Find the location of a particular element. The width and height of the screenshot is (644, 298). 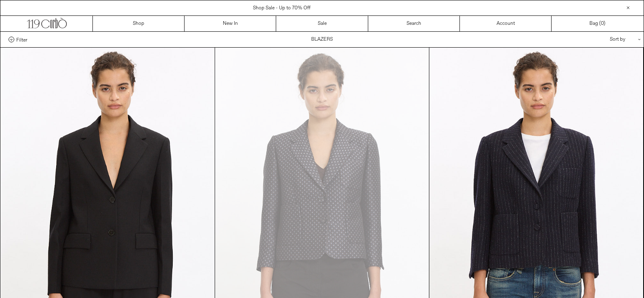

div: Sort by is located at coordinates (599, 40).